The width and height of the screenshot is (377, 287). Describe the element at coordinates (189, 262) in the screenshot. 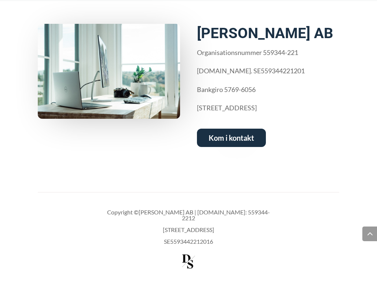

I see `img: DS logo` at that location.